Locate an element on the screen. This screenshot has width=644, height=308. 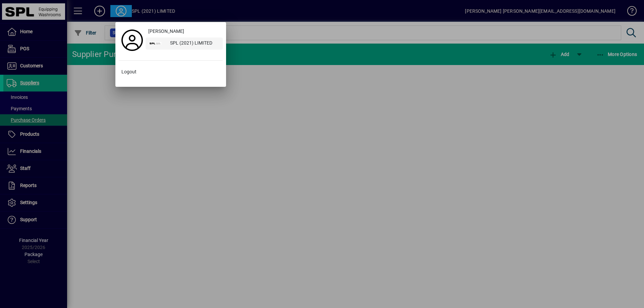
button: SPL (2021) LIMITED is located at coordinates (184, 44).